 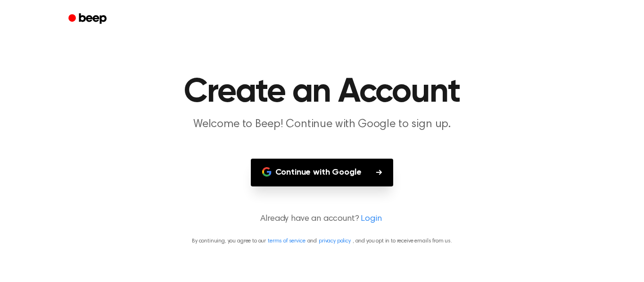 What do you see at coordinates (88, 19) in the screenshot?
I see `a: Beep` at bounding box center [88, 19].